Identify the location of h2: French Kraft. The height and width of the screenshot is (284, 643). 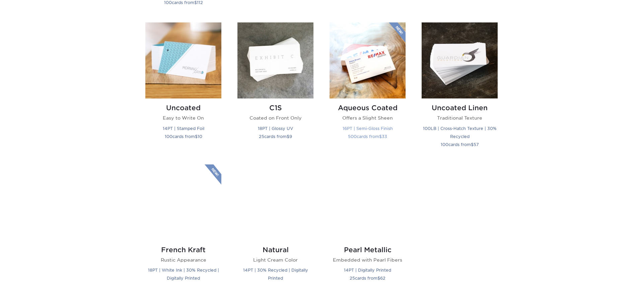
(183, 250).